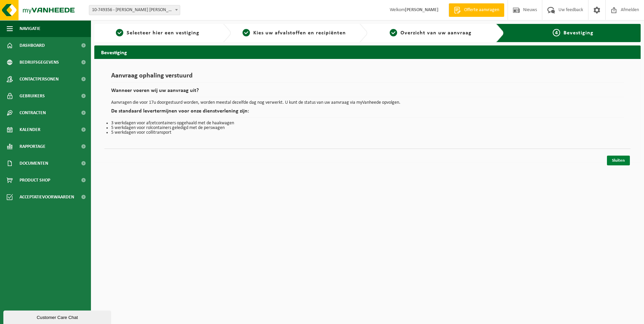  I want to click on span: Rapportage, so click(32, 146).